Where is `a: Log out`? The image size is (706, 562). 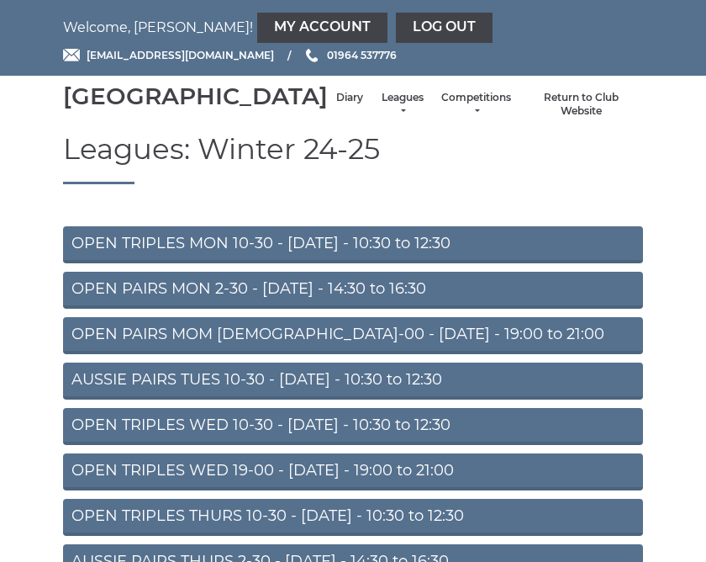 a: Log out is located at coordinates (444, 28).